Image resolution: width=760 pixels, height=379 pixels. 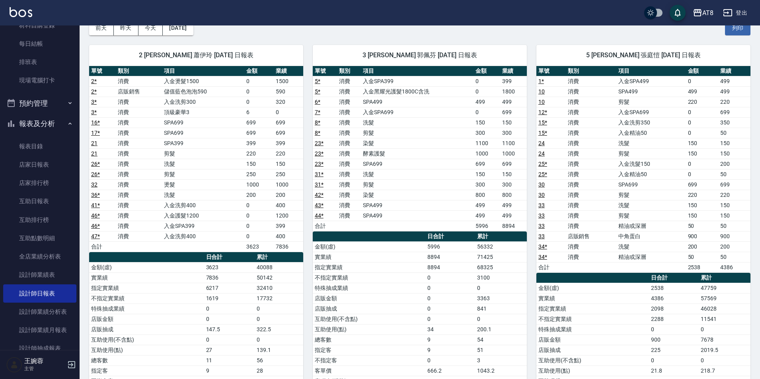 I want to click on td: 不指定實業績, so click(x=369, y=278).